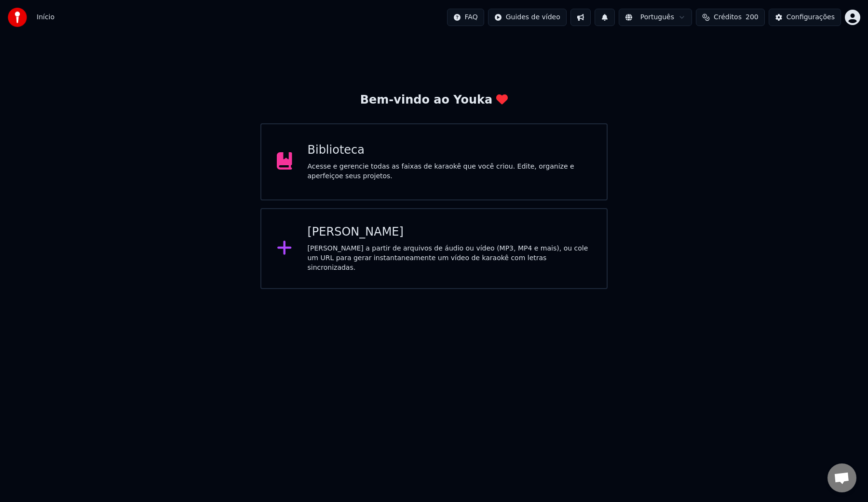 The image size is (868, 502). I want to click on span: Início, so click(45, 18).